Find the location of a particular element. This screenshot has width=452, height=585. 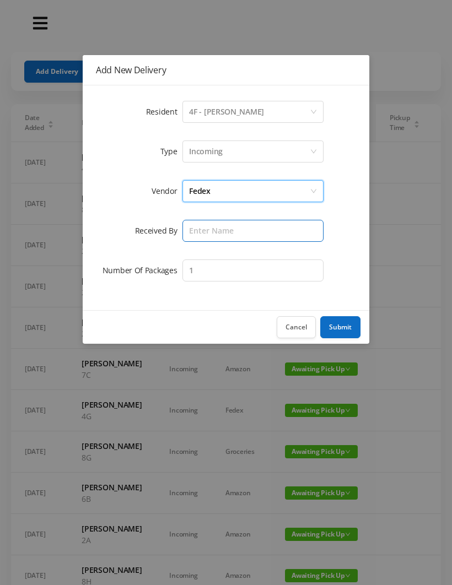

input: Enter Name is located at coordinates (253, 231).